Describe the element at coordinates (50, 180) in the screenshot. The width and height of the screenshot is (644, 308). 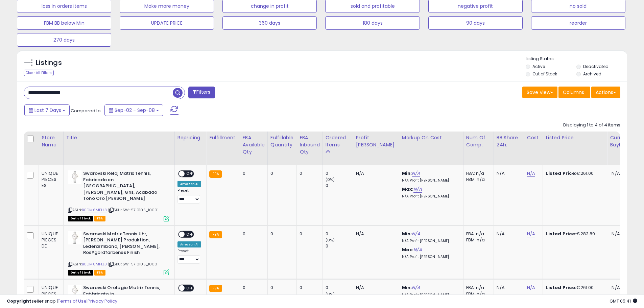
I see `div: UNIQUE PIECES ES` at that location.